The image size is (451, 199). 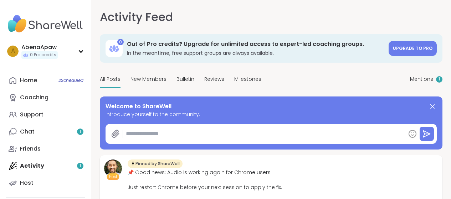 I want to click on span: Introduce yourself to the community., so click(x=271, y=115).